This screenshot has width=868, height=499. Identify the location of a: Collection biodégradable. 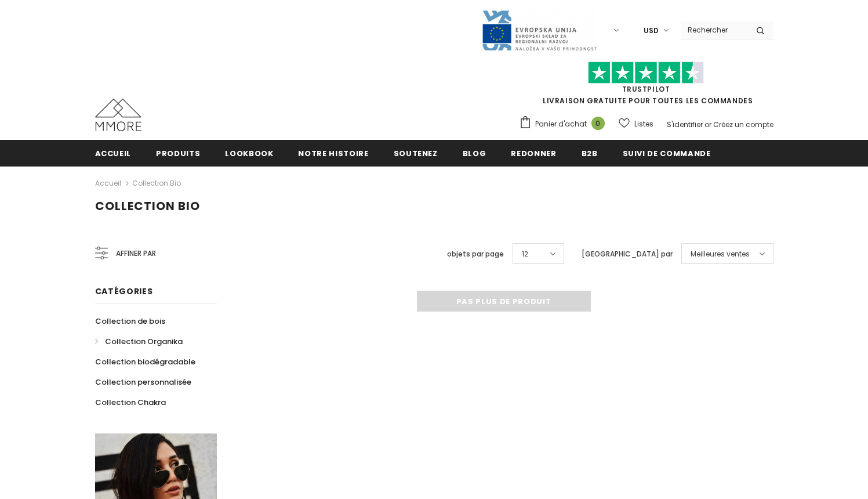
(145, 362).